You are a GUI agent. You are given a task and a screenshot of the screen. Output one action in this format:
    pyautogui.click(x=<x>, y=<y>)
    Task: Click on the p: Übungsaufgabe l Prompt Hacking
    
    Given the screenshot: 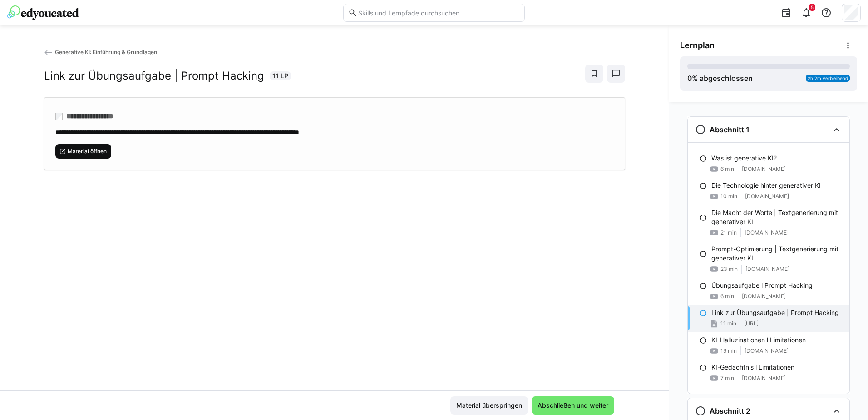 What is the action you would take?
    pyautogui.click(x=762, y=285)
    